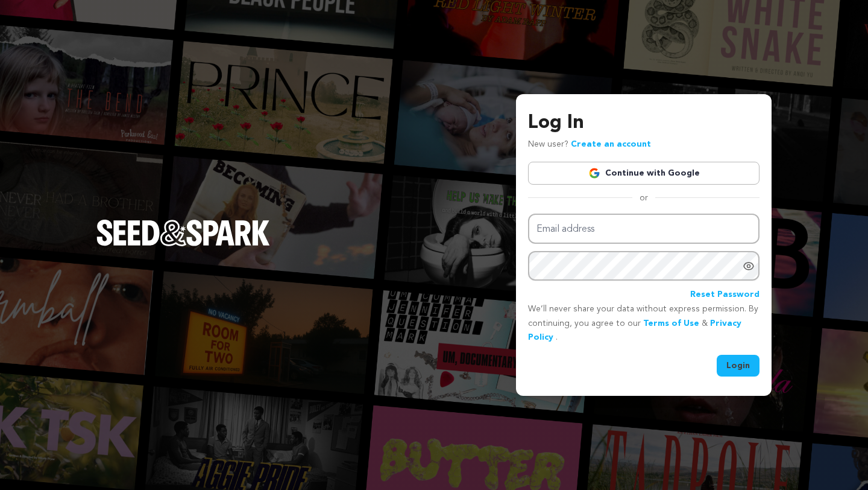 Image resolution: width=868 pixels, height=490 pixels. What do you see at coordinates (611, 144) in the screenshot?
I see `a: Create an account` at bounding box center [611, 144].